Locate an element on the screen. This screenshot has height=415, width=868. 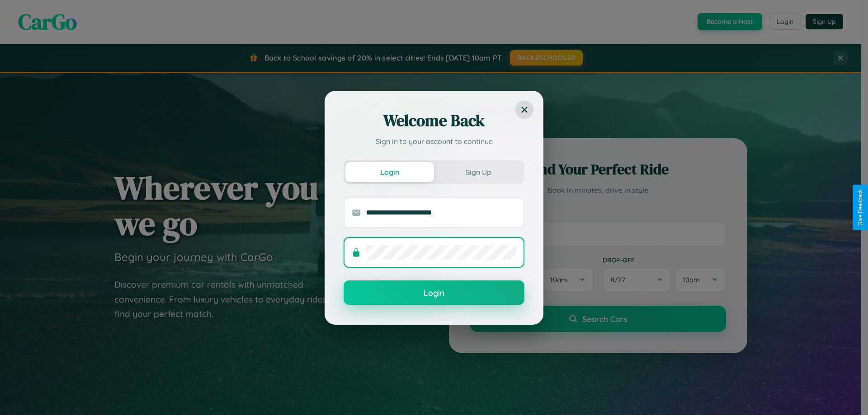
h2: Welcome Back is located at coordinates (434, 121).